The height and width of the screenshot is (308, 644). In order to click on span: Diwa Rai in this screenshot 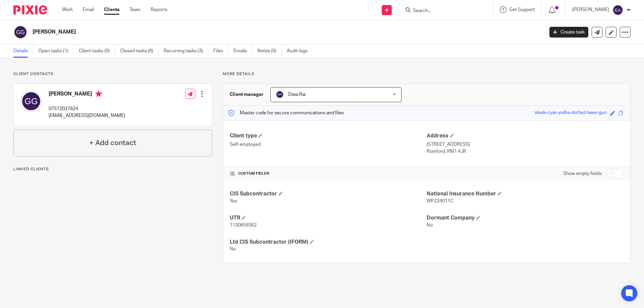, I will do `click(297, 95)`.